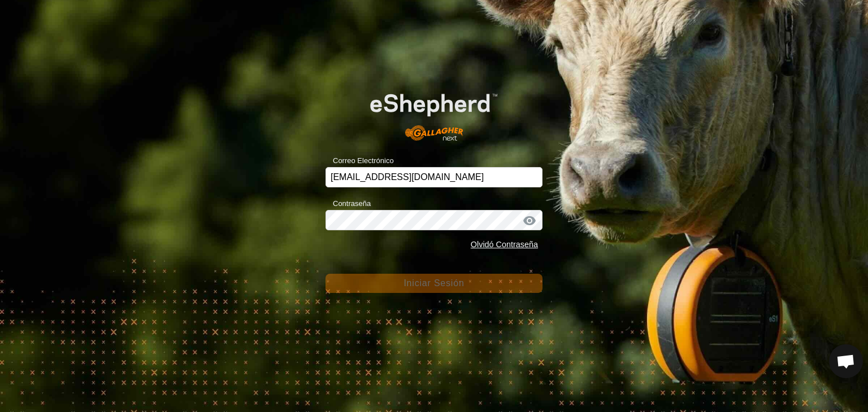 The height and width of the screenshot is (412, 868). I want to click on div: Chat abierto, so click(846, 361).